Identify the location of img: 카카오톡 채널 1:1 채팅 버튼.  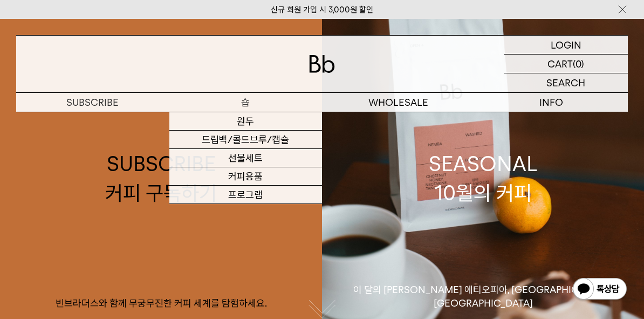
(600, 290).